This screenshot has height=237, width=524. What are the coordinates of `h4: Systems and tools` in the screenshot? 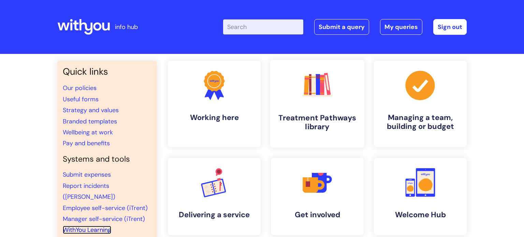 It's located at (107, 159).